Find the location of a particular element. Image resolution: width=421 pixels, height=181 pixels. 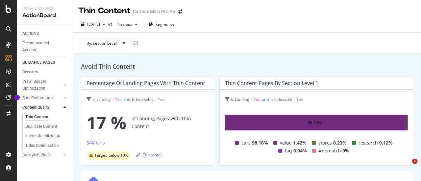

a: Recommended Actions is located at coordinates (45, 47).